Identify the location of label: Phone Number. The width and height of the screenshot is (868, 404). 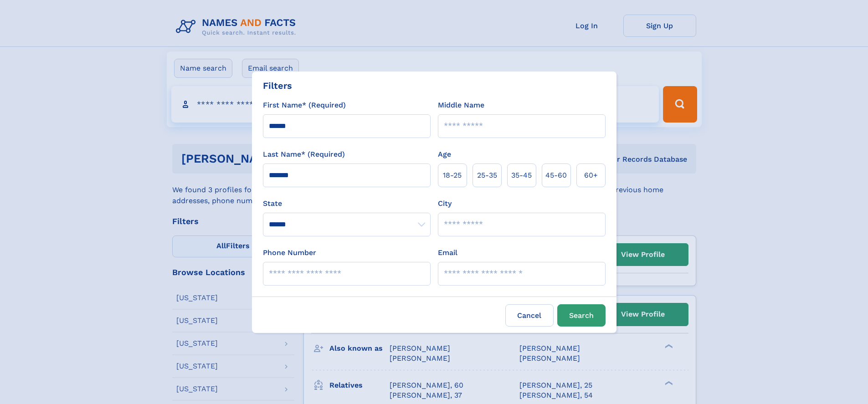
(289, 253).